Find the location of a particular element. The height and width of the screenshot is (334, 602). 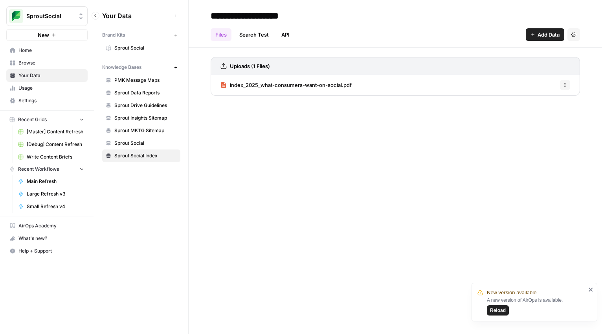

a: Home is located at coordinates (47, 50).